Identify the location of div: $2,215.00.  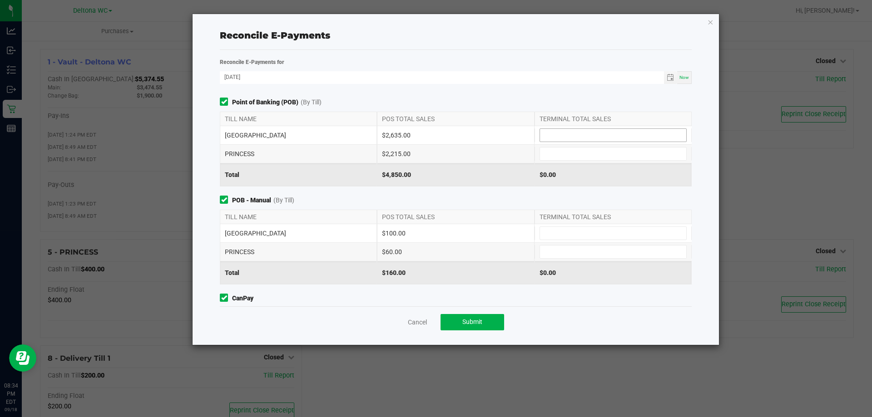
(455, 154).